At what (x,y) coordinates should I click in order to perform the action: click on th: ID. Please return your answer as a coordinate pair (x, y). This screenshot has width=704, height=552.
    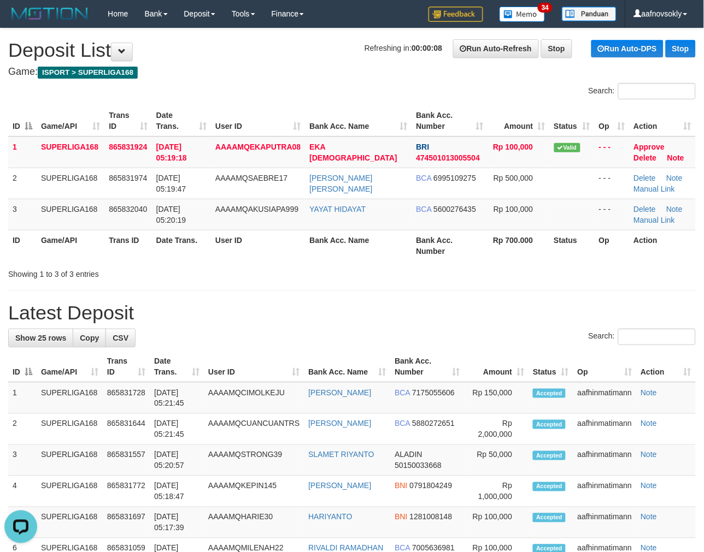
    Looking at the image, I should click on (22, 245).